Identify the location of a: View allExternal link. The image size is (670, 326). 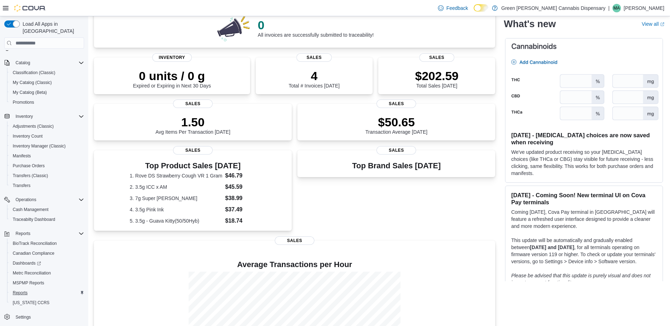
(653, 24).